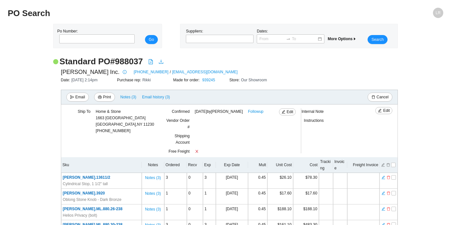  Describe the element at coordinates (313, 121) in the screenshot. I see `span: Instructions` at that location.